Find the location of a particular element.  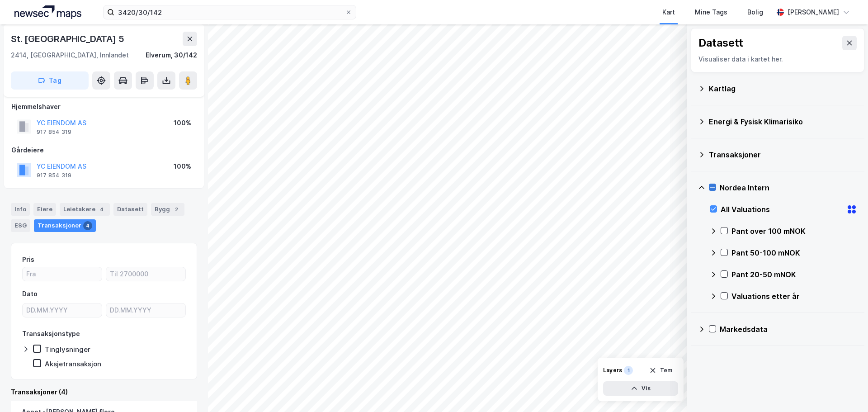

div: Kartlag is located at coordinates (783, 89).